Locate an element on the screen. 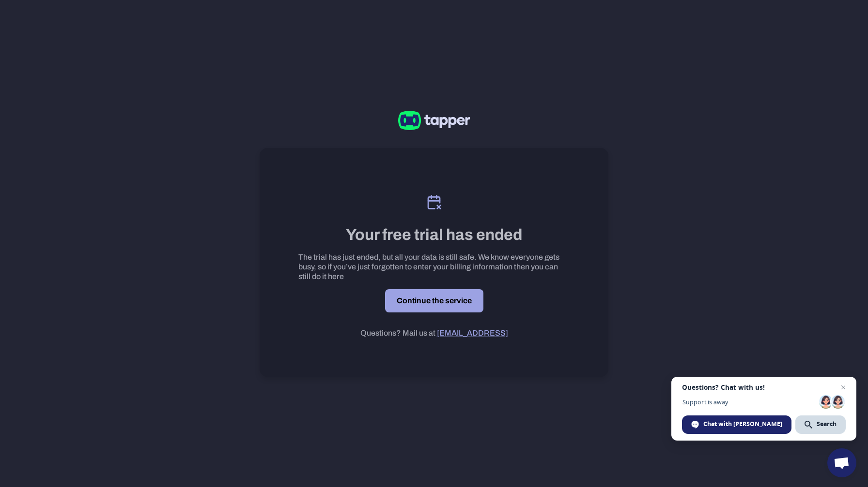 This screenshot has width=868, height=487. div: Search is located at coordinates (821, 425).